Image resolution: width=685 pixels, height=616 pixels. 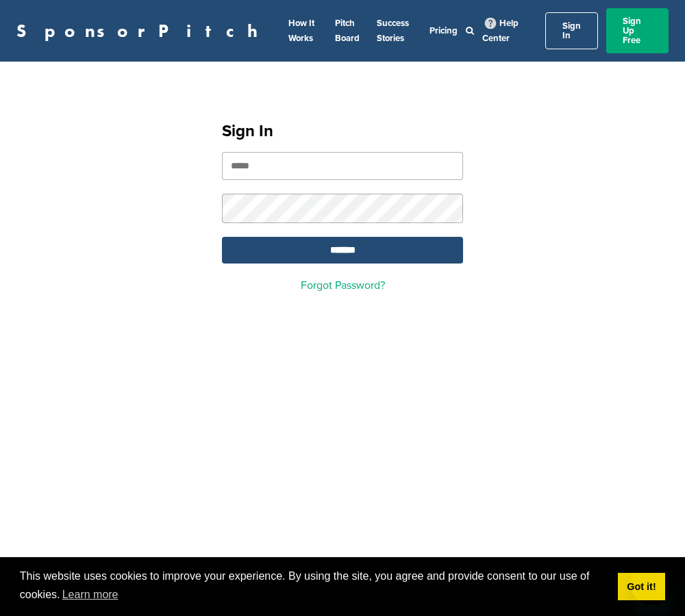 What do you see at coordinates (500, 31) in the screenshot?
I see `a: Help Center` at bounding box center [500, 31].